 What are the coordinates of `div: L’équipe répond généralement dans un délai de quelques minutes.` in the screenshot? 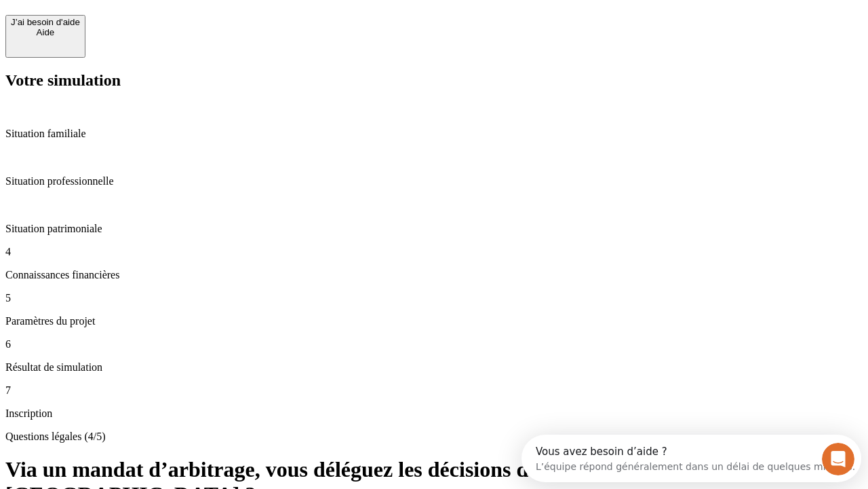 It's located at (174, 29).